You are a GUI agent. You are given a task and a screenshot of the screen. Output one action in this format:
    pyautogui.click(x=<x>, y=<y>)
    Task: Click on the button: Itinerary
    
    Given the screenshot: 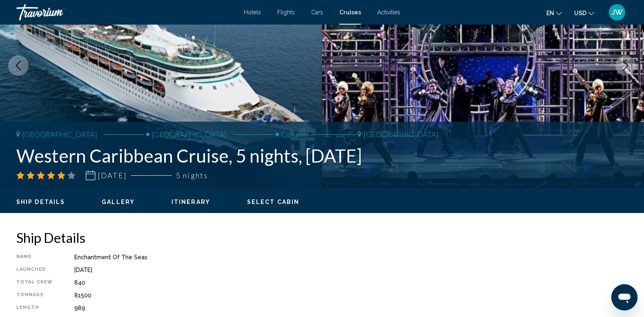 What is the action you would take?
    pyautogui.click(x=191, y=202)
    